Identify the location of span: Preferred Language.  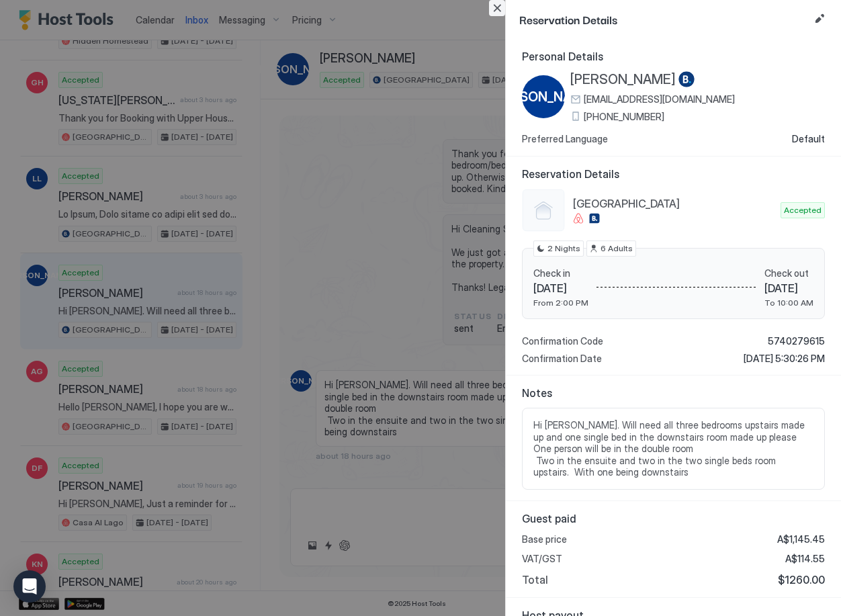
(565, 139).